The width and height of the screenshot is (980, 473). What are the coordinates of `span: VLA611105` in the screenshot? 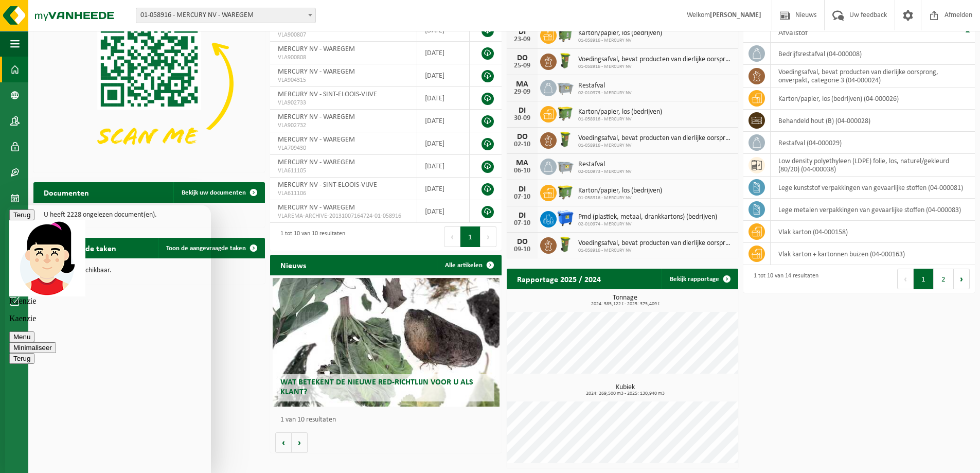 It's located at (343, 171).